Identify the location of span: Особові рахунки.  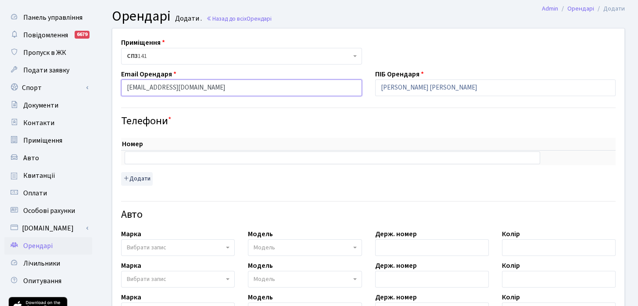
(49, 211).